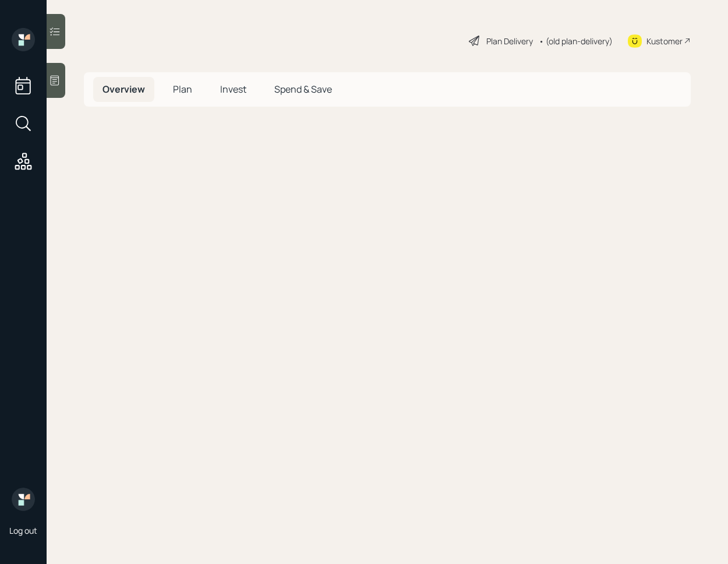  Describe the element at coordinates (664, 41) in the screenshot. I see `div: Kustomer` at that location.